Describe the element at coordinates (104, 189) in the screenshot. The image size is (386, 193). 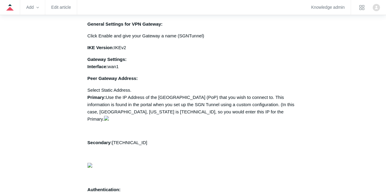
I see `strong: Authentication:` at that location.